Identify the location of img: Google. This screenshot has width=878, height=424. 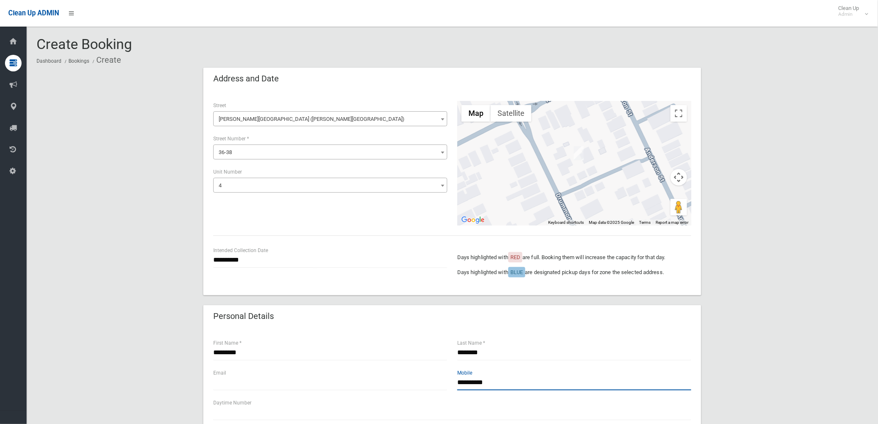
(473, 220).